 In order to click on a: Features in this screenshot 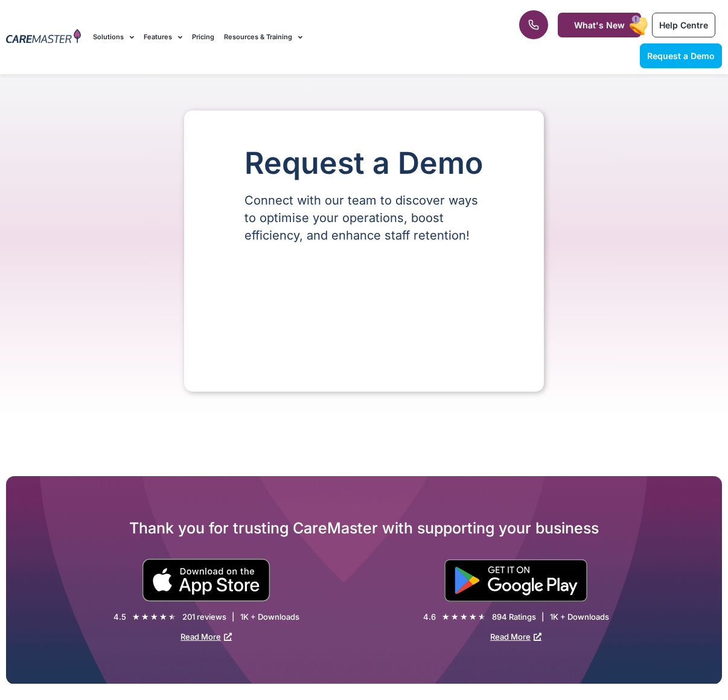, I will do `click(163, 37)`.